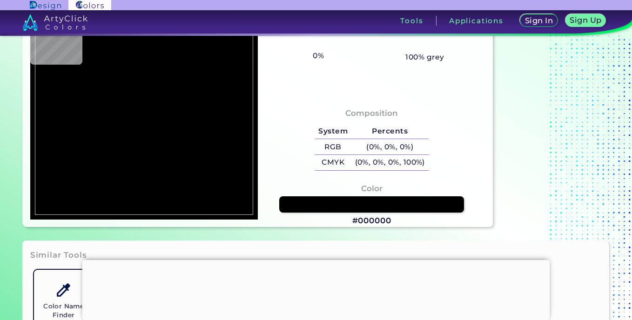  I want to click on h3: #000000, so click(372, 221).